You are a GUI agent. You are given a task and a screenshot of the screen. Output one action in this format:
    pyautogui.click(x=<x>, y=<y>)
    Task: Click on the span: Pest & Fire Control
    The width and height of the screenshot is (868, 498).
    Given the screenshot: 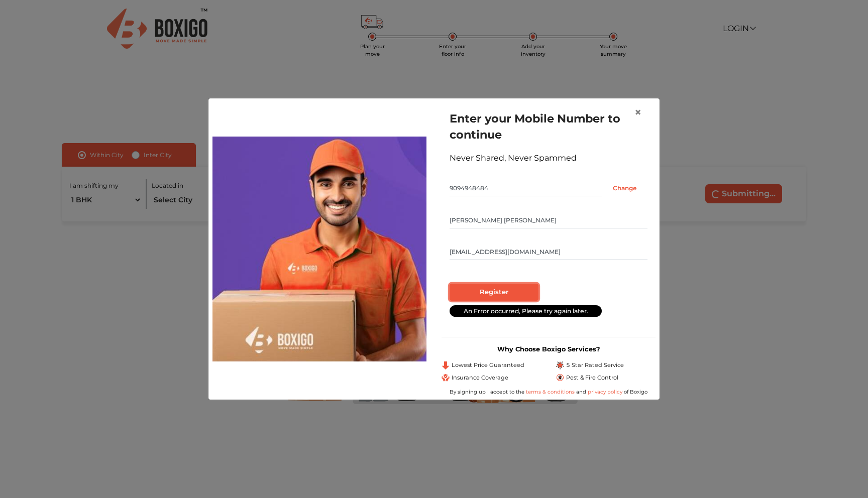 What is the action you would take?
    pyautogui.click(x=593, y=378)
    